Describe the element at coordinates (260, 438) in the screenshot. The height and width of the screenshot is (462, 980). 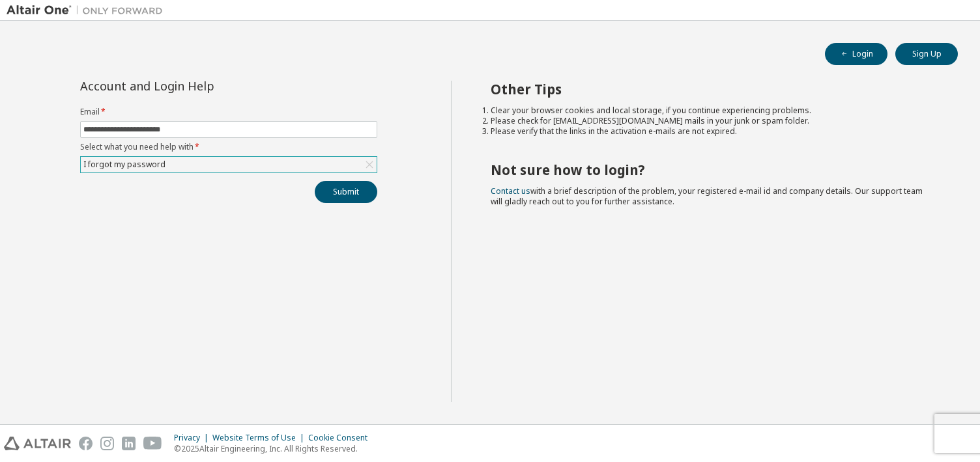
I see `div: Website Terms of Use` at that location.